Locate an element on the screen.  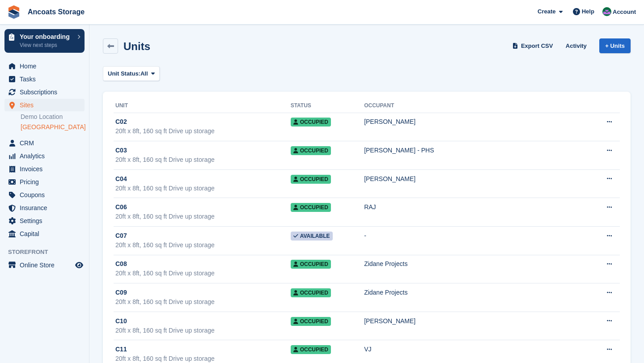
th: Unit is located at coordinates (202, 106).